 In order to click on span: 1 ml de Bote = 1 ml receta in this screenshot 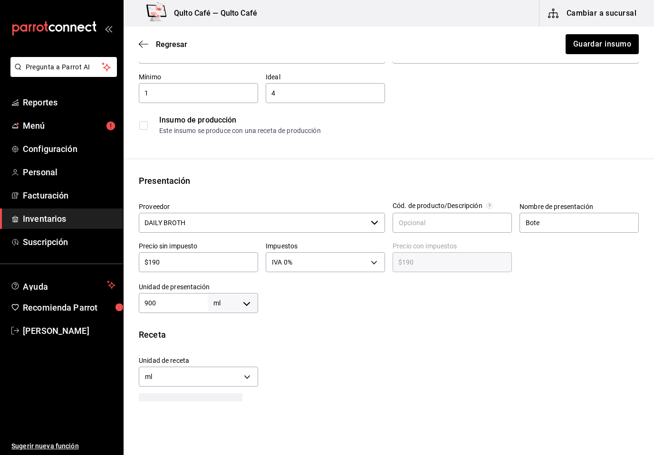, I will do `click(191, 404)`.